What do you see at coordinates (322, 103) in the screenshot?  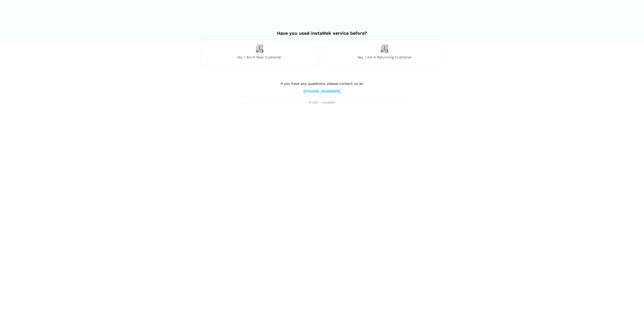 I see `span: © 2021 - instaMek` at bounding box center [322, 103].